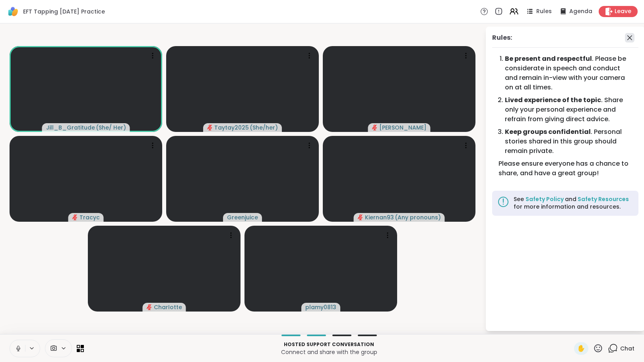  What do you see at coordinates (544, 11) in the screenshot?
I see `span: Rules` at bounding box center [544, 11].